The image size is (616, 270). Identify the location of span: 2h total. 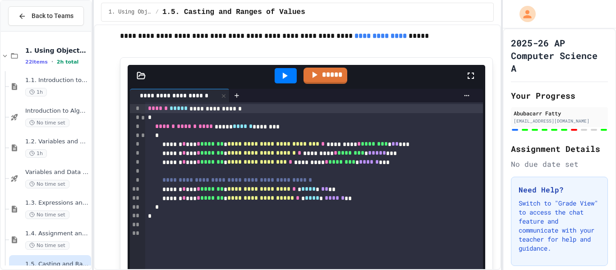
(68, 62).